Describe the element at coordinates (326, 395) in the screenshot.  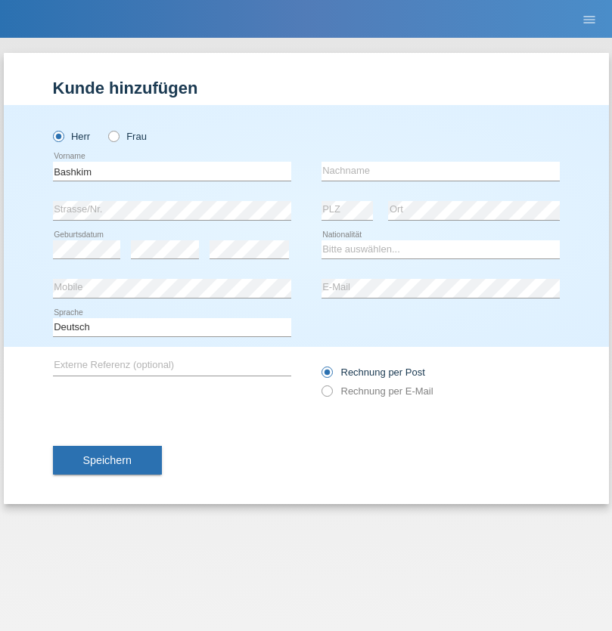
I see `input: Rechnung per E-Mail` at that location.